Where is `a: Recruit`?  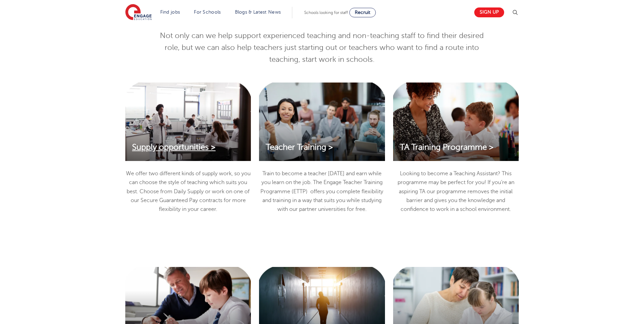
a: Recruit is located at coordinates (362, 13).